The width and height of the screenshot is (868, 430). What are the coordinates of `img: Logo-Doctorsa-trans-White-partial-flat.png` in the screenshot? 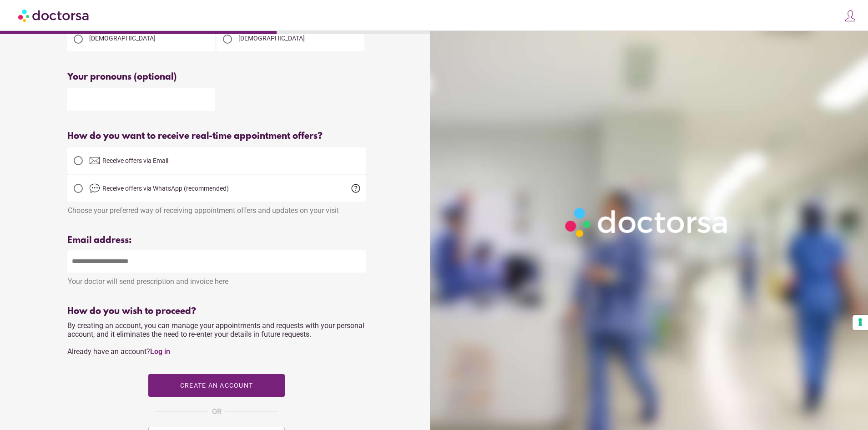 It's located at (647, 222).